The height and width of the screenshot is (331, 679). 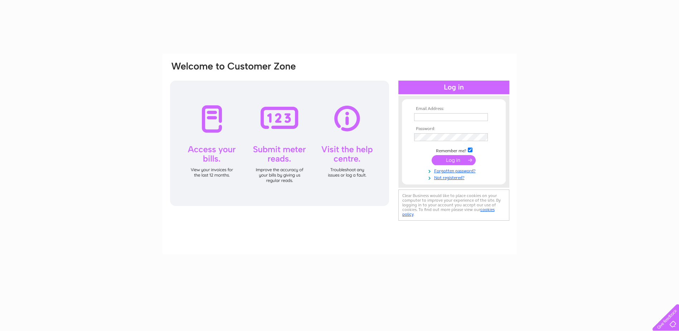 I want to click on input: Submit, so click(x=453, y=160).